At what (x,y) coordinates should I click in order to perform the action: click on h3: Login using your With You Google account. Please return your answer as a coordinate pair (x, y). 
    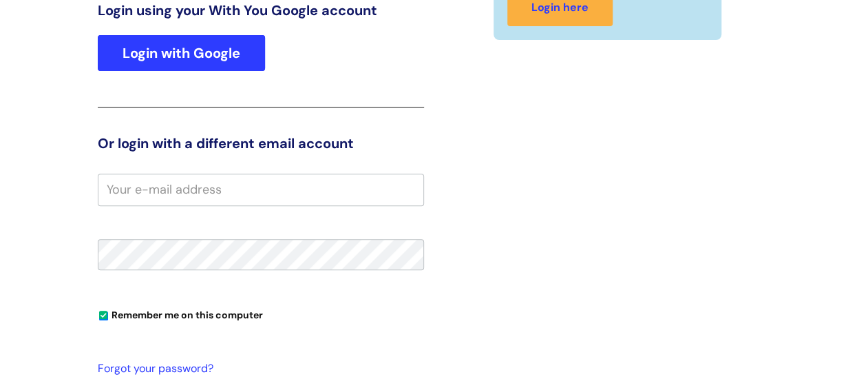
    Looking at the image, I should click on (261, 11).